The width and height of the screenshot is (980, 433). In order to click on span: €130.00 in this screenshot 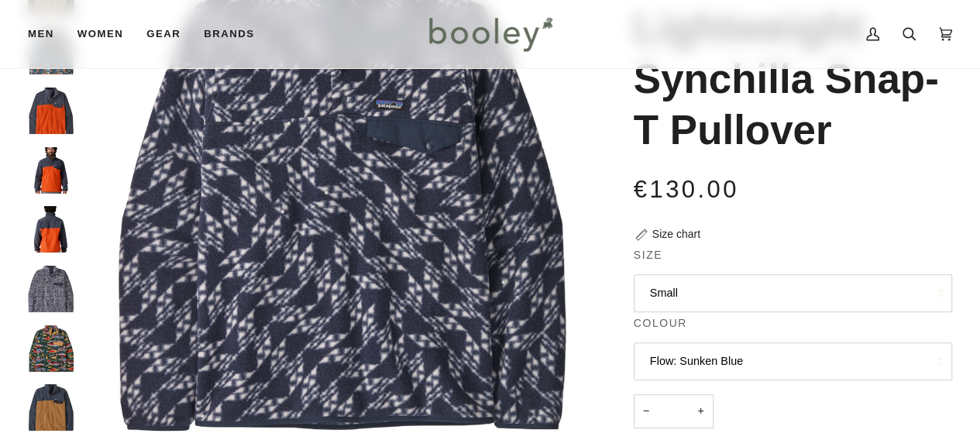, I will do `click(686, 189)`.